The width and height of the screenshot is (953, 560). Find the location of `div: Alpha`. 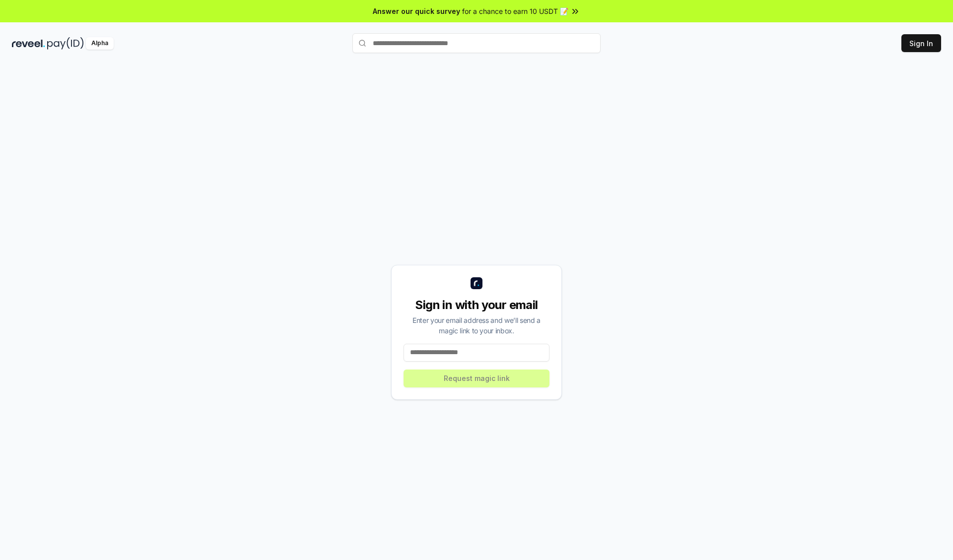

div: Alpha is located at coordinates (100, 43).